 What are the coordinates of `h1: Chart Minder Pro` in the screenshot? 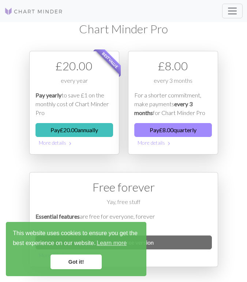 It's located at (124, 29).